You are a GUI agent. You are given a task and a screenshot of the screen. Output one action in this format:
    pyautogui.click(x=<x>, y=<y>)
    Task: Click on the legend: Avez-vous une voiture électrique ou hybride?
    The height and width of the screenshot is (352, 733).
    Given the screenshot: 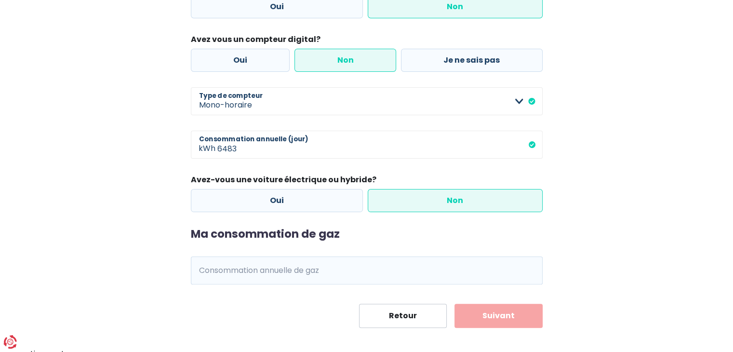 What is the action you would take?
    pyautogui.click(x=367, y=181)
    